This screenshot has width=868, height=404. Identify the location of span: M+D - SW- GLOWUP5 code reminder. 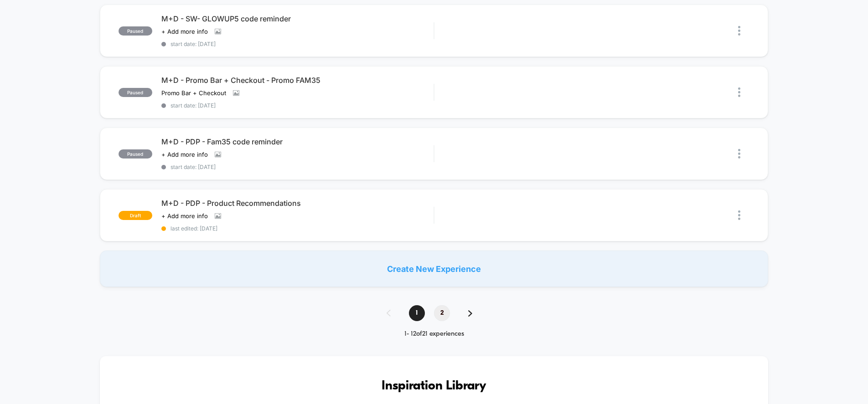
(297, 19).